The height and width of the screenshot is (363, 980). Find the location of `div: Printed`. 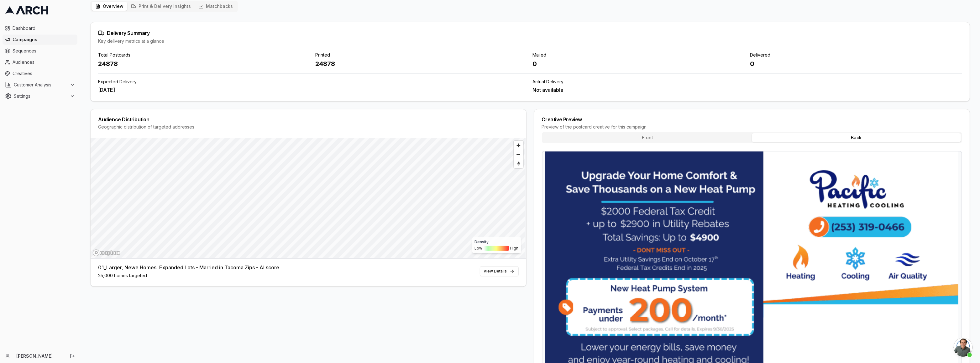

div: Printed is located at coordinates (421, 55).